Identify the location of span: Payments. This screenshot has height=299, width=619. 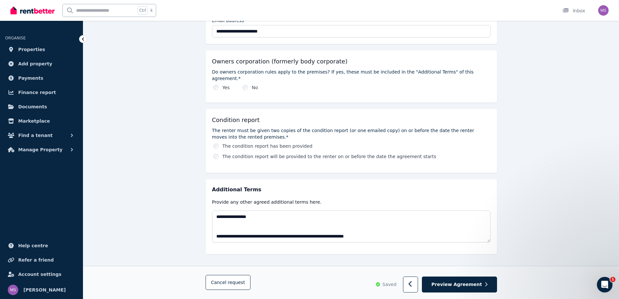
(31, 78).